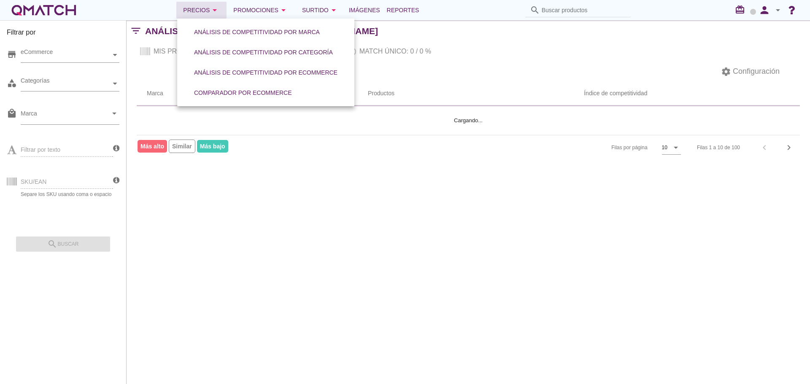 This screenshot has width=810, height=384. I want to click on i: filter_list, so click(136, 31).